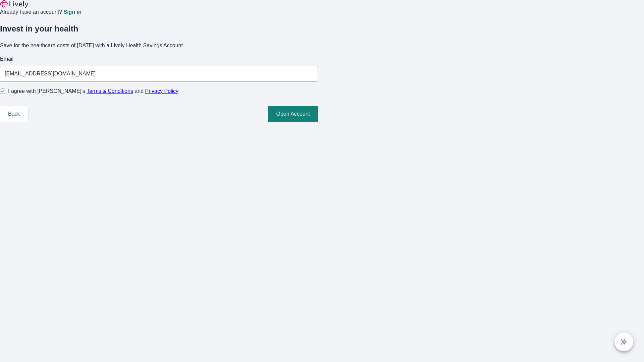  I want to click on button: Open Account, so click(293, 114).